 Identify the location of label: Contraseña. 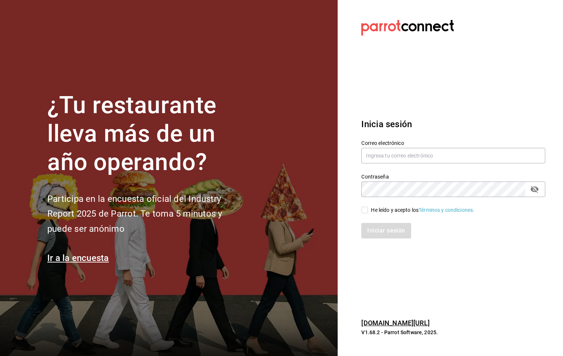
(453, 177).